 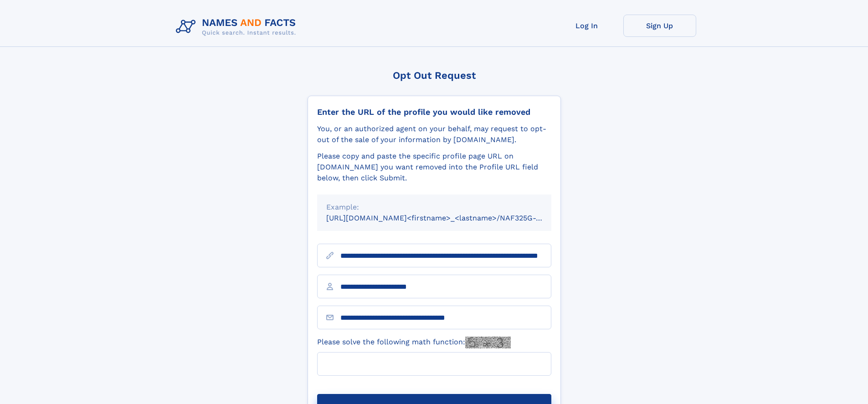 I want to click on div: Example:, so click(x=434, y=207).